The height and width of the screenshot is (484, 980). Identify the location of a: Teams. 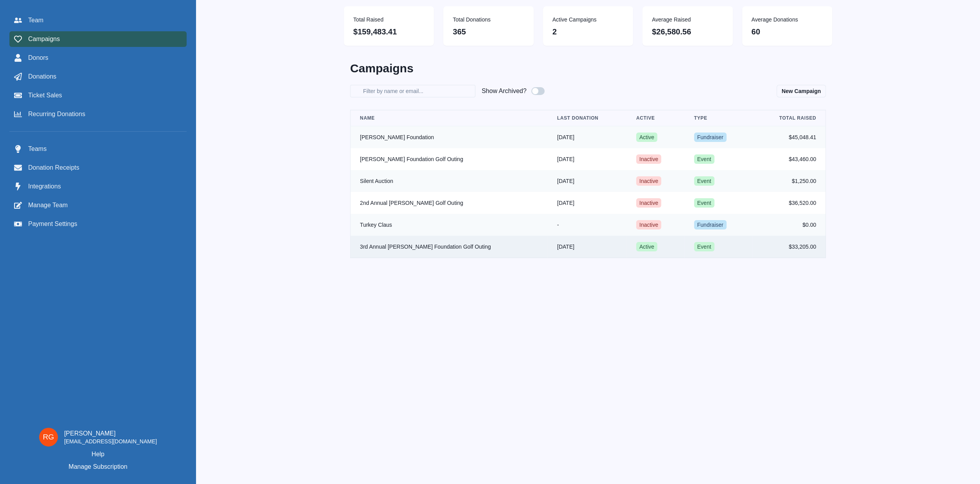
(98, 149).